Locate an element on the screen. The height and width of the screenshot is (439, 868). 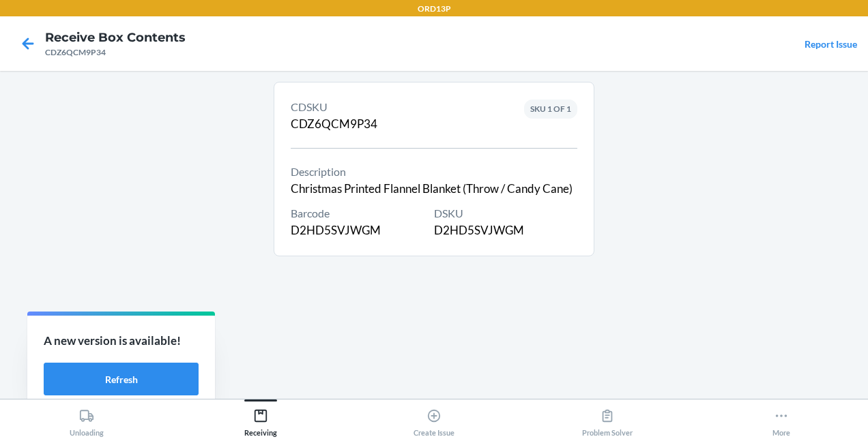
span: CDSKU is located at coordinates (334, 107).